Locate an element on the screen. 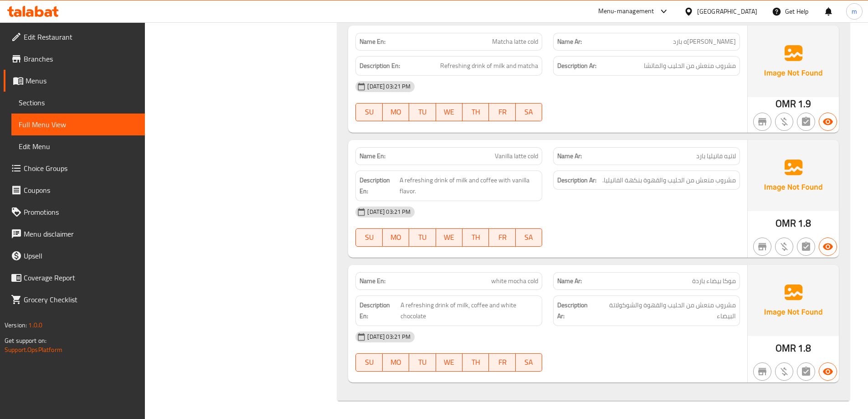  span: لاتيه فانيليا بارد is located at coordinates (716, 156).